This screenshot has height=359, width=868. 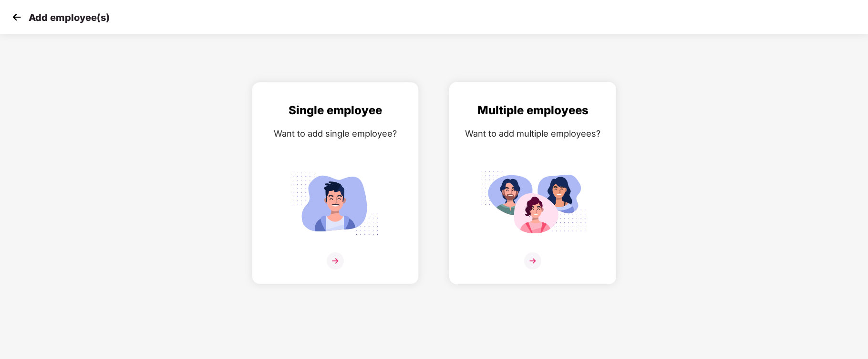 What do you see at coordinates (532, 203) in the screenshot?
I see `img: svg+xml;base64,PHN2ZyB4bWxucz0iaHR0cDovL3d3dy53My5vcmcvMjAwMC9zdmciIGlkPSJNdWx0aXBsZV9lbXBsb3llZS...` at bounding box center [532, 203].